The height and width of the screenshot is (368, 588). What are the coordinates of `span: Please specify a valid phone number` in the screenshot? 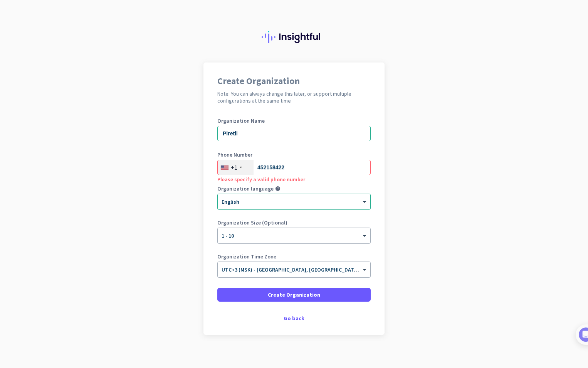 It's located at (261, 179).